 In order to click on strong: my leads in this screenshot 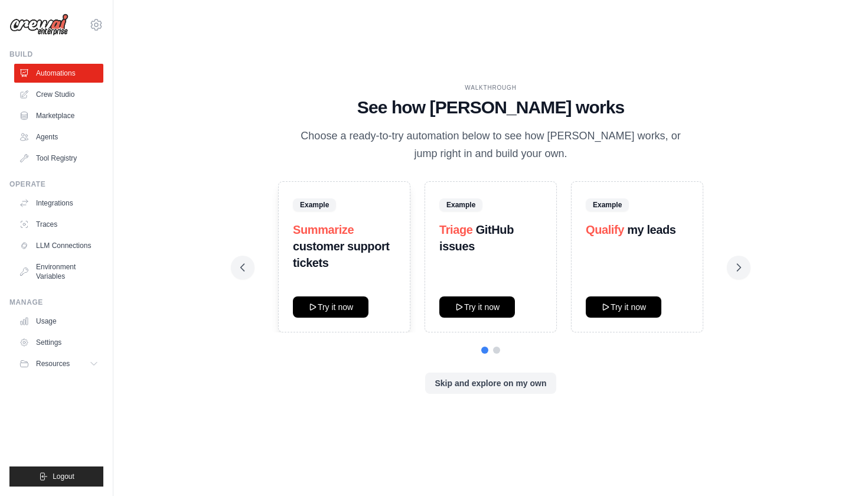, I will do `click(651, 229)`.